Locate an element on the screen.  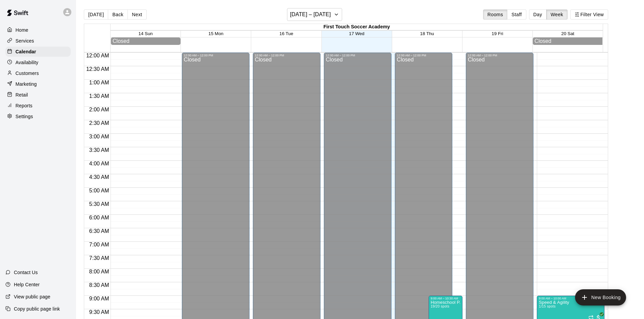
p: Calendar is located at coordinates (26, 51).